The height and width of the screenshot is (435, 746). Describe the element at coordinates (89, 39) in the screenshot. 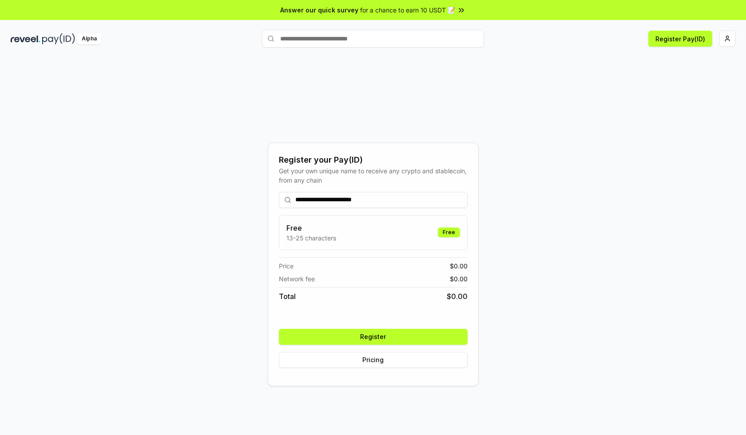

I see `div: Alpha` at that location.